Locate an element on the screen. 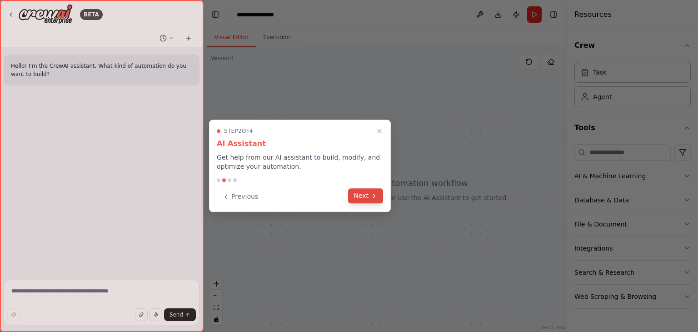 The image size is (698, 332). button: Close walkthrough is located at coordinates (379, 131).